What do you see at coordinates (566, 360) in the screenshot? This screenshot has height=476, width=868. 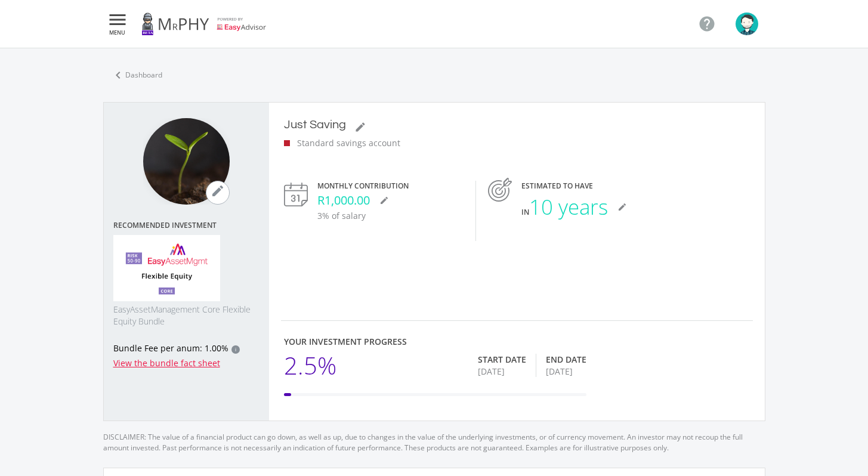 I see `div: End Date` at bounding box center [566, 360].